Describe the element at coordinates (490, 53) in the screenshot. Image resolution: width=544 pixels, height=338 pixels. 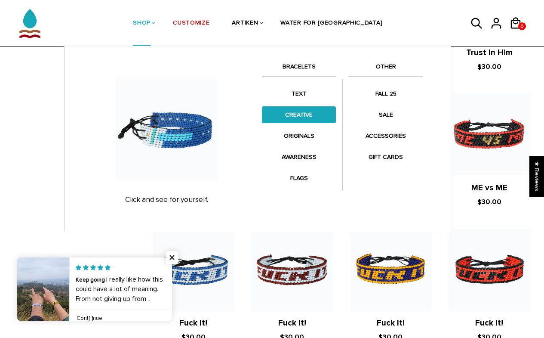
I see `a: Trust In Him` at that location.